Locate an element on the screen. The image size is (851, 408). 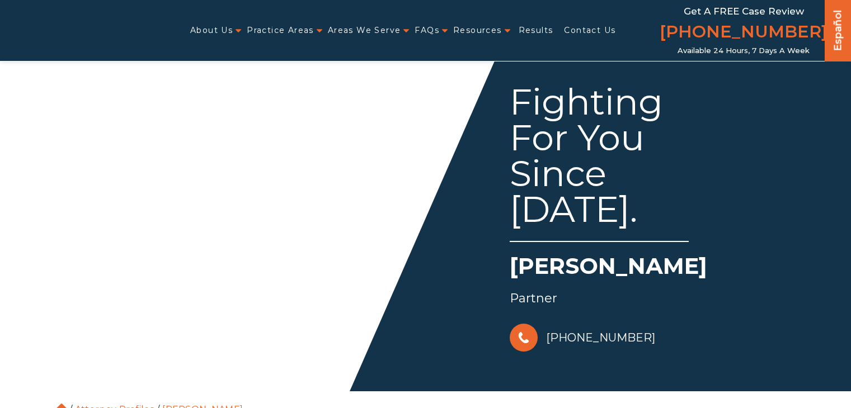
a: Auger & Auger Accident and Injury Lawyers Logo is located at coordinates (77, 30).